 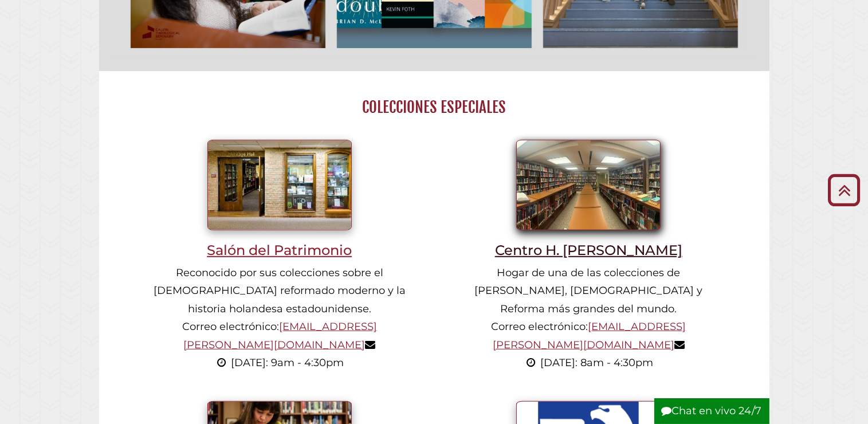 What do you see at coordinates (434, 107) in the screenshot?
I see `h2: Colecciones especiales` at bounding box center [434, 107].